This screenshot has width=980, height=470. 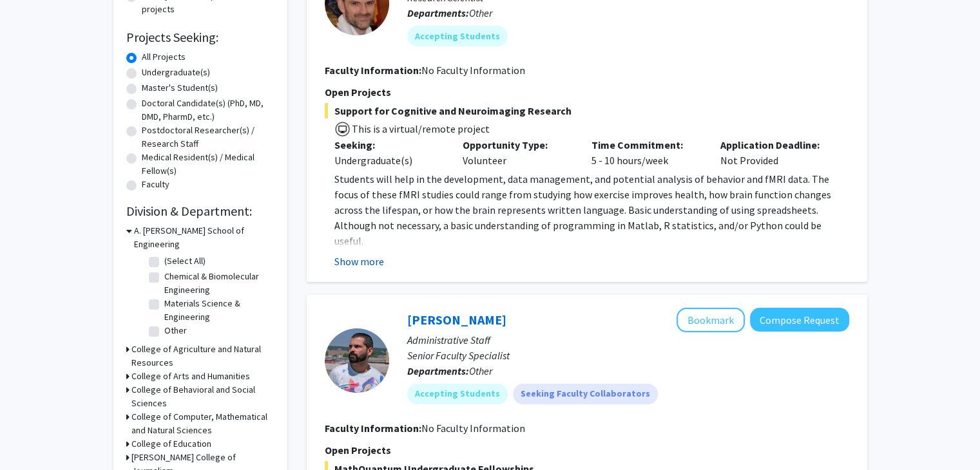 I want to click on label: Materials Science & Engineering, so click(x=218, y=310).